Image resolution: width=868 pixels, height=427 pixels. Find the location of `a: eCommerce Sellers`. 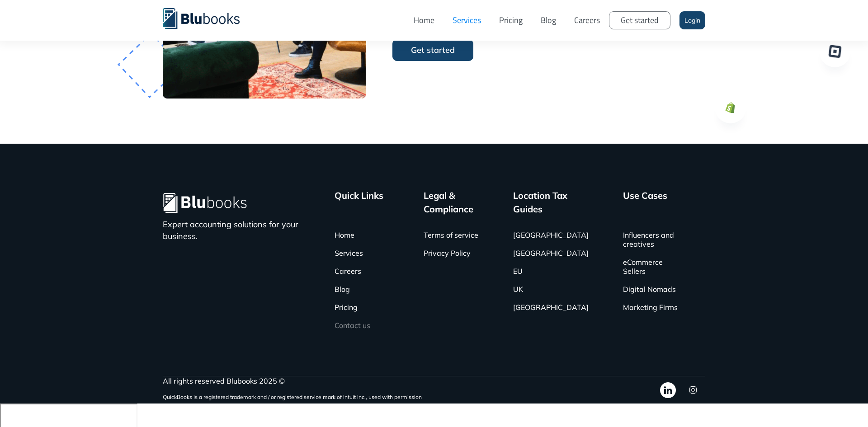

a: eCommerce Sellers is located at coordinates (651, 266).